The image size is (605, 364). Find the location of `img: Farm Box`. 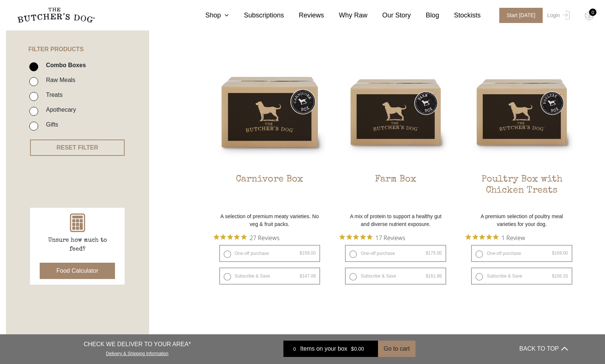

img: Farm Box is located at coordinates (396, 112).